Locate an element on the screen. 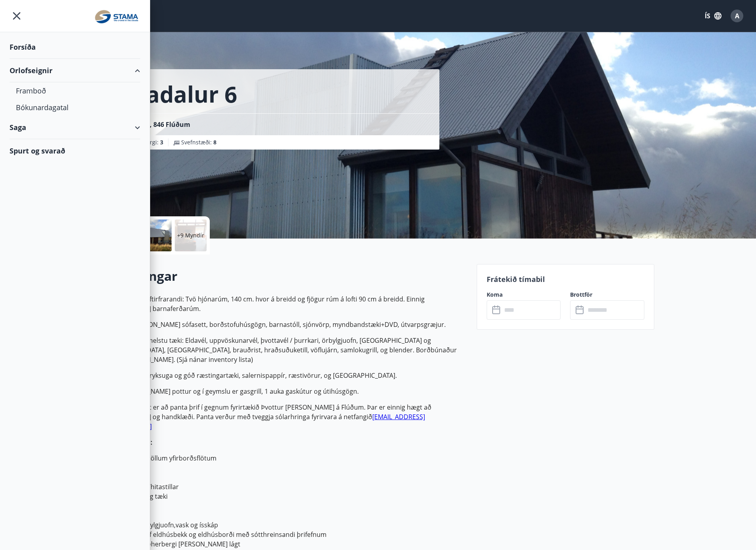 Image resolution: width=756 pixels, height=550 pixels. li: Sólbekkir is located at coordinates (292, 477).